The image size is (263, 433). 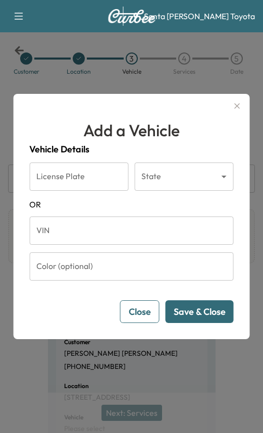 What do you see at coordinates (132, 16) in the screenshot?
I see `img: Curbee Logo` at bounding box center [132, 16].